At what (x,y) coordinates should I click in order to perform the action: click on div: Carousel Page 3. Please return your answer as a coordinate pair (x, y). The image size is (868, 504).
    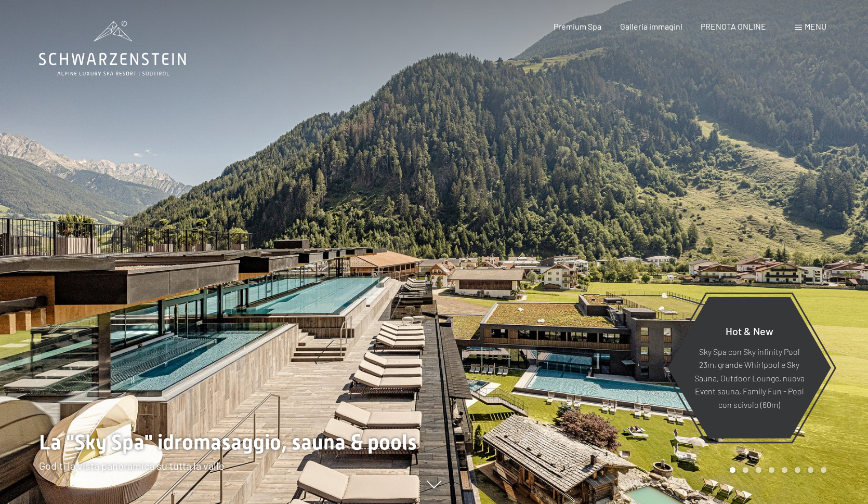
    Looking at the image, I should click on (758, 470).